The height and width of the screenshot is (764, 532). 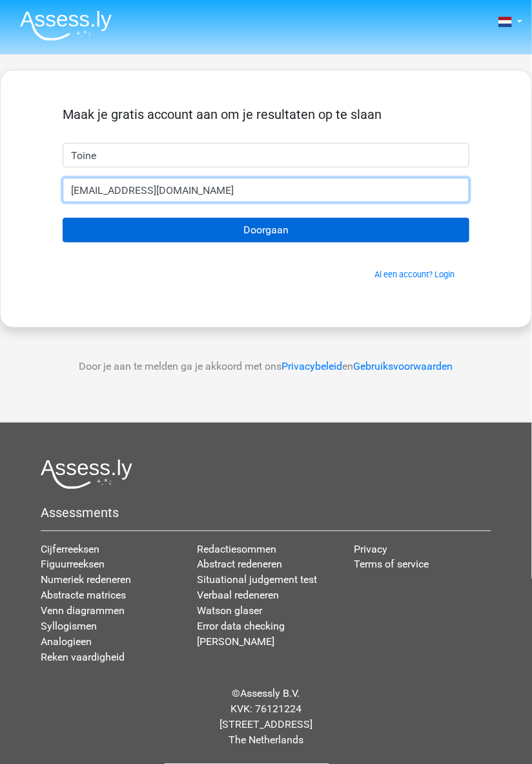 What do you see at coordinates (68, 627) in the screenshot?
I see `a: Syllogismen` at bounding box center [68, 627].